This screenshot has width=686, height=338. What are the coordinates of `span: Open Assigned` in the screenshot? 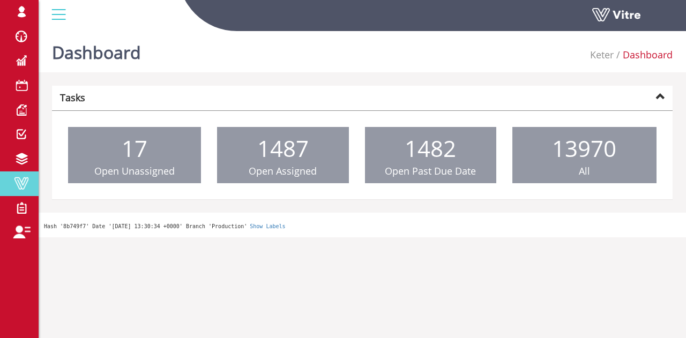 It's located at (282, 171).